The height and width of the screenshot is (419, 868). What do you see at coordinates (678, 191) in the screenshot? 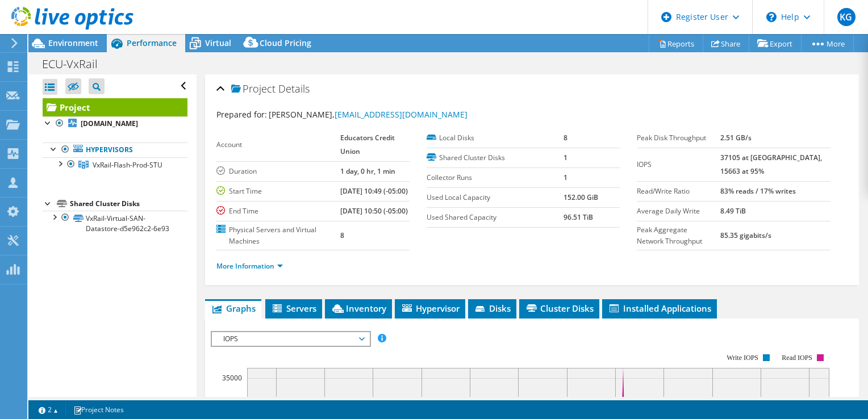
I see `label: Read/Write Ratio` at bounding box center [678, 191].